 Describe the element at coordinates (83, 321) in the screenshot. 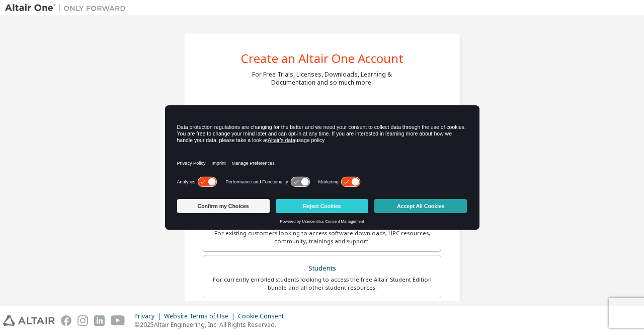

I see `img: instagram.svg` at that location.